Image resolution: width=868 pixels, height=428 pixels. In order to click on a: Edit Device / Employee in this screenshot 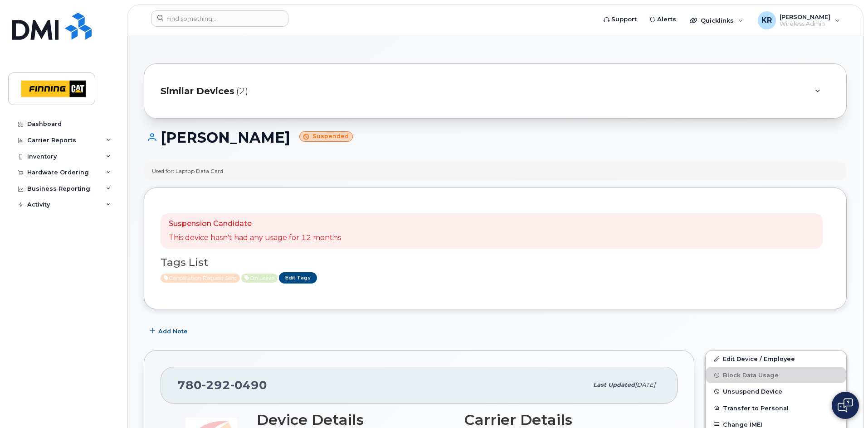, I will do `click(776, 359)`.